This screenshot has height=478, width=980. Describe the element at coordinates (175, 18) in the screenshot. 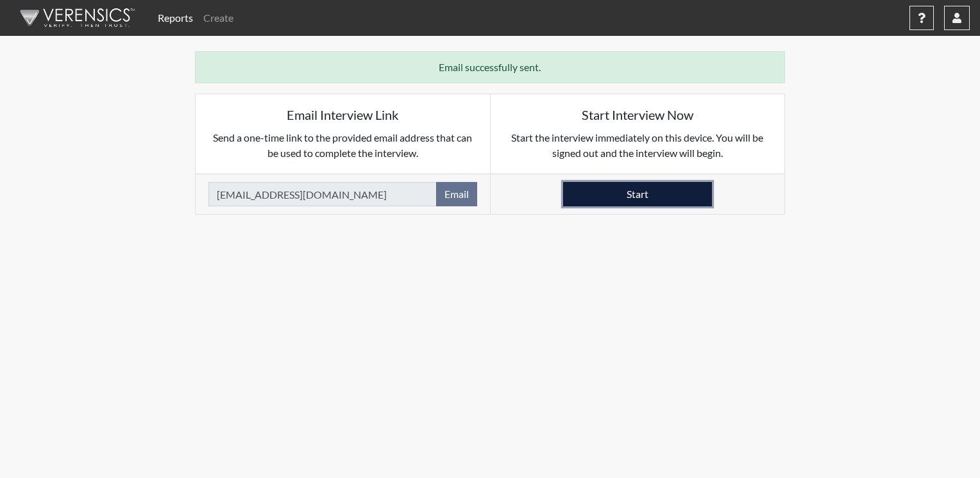

I see `a: Reports` at that location.